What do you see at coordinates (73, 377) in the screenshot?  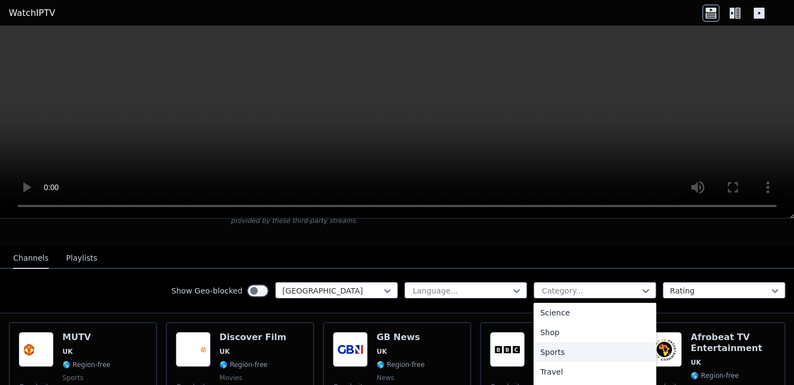 I see `span: sports` at bounding box center [73, 377].